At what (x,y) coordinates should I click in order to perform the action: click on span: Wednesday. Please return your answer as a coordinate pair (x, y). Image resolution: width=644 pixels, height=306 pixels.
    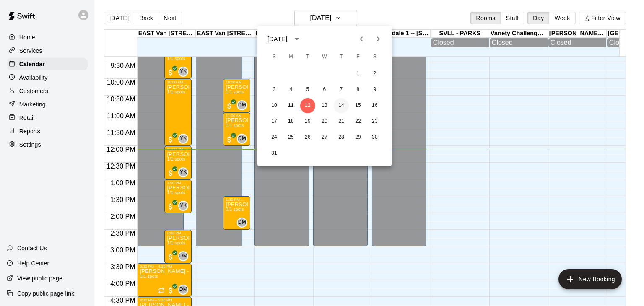
    Looking at the image, I should click on (324, 57).